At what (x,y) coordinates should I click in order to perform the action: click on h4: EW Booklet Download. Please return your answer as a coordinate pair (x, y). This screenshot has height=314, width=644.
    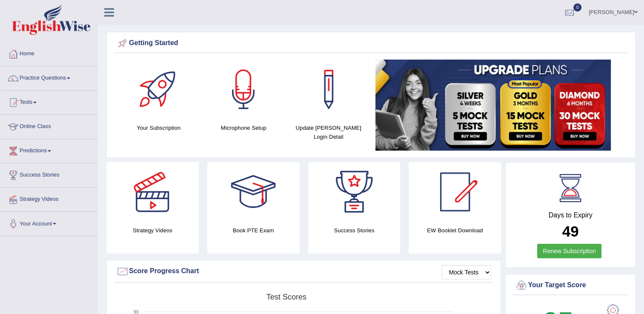
    Looking at the image, I should click on (455, 230).